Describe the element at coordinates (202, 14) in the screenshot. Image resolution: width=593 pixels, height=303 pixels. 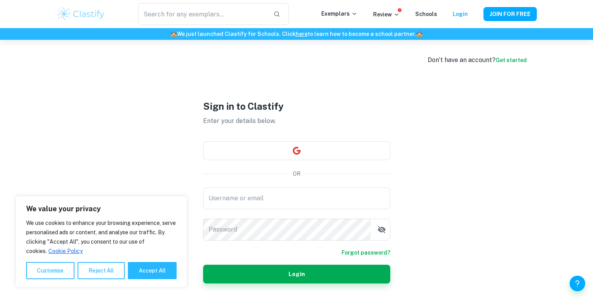
I see `input: Search for any exemplars...` at that location.